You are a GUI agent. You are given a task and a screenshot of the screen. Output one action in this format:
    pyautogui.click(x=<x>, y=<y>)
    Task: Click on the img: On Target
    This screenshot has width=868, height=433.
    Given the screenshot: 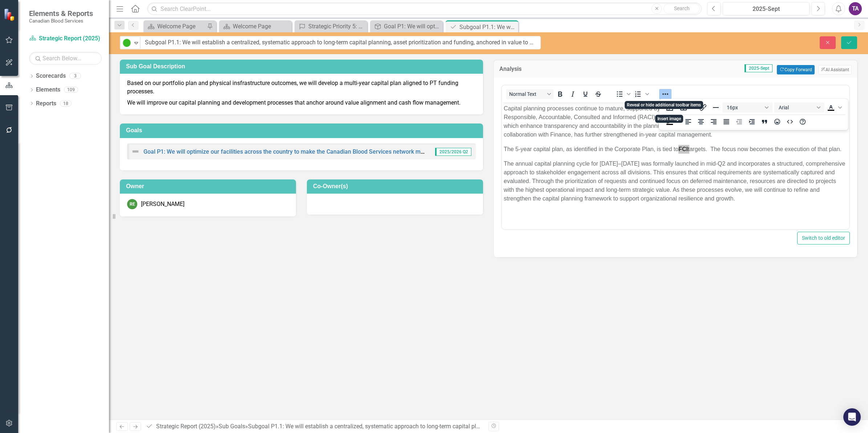 What is the action you would take?
    pyautogui.click(x=127, y=43)
    